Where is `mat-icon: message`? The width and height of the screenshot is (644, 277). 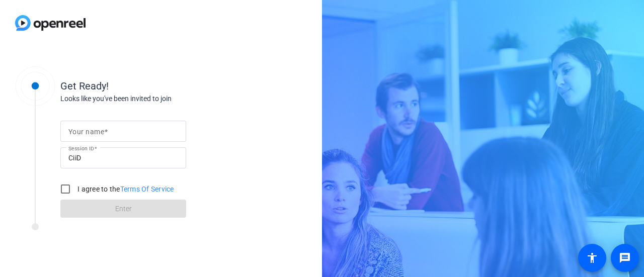 mat-icon: message is located at coordinates (625, 258).